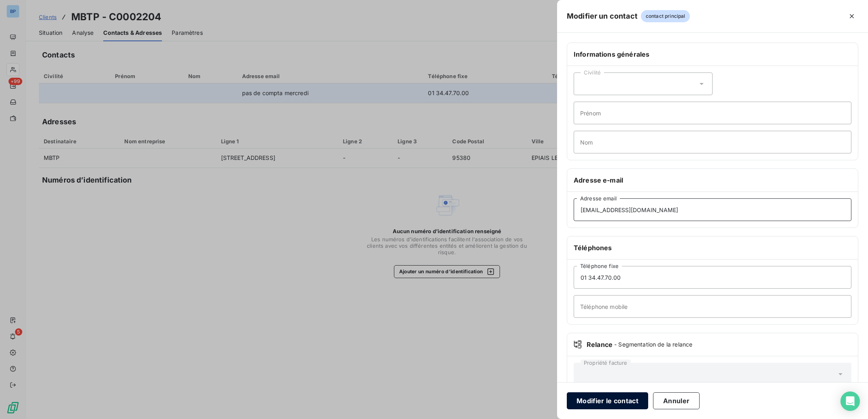 The height and width of the screenshot is (419, 868). What do you see at coordinates (653, 344) in the screenshot?
I see `span: - Segmentation de la relance` at bounding box center [653, 344].